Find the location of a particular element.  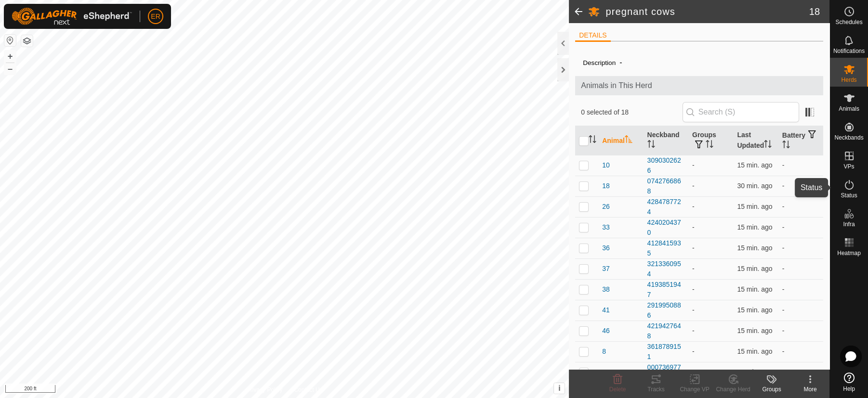

span: Animals is located at coordinates (849, 109).